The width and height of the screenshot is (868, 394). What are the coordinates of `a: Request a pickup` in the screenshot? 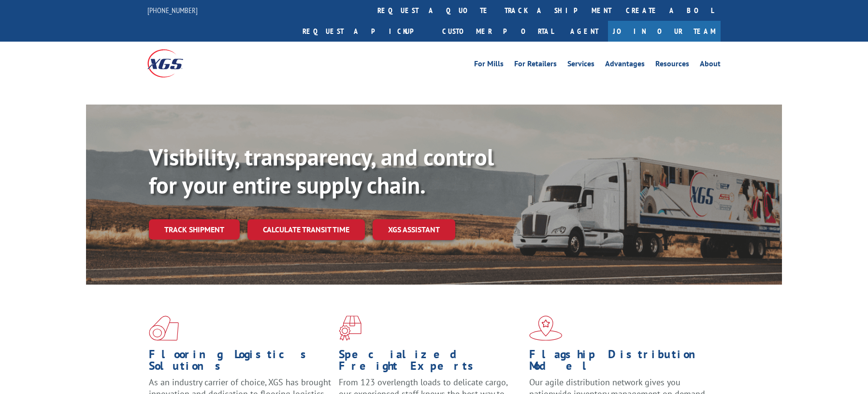 It's located at (365, 31).